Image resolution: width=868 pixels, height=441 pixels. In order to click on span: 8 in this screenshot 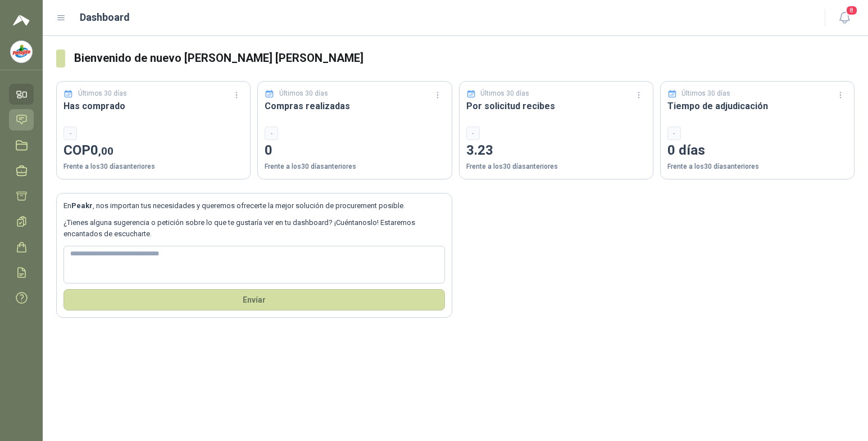, I will do `click(852, 10)`.